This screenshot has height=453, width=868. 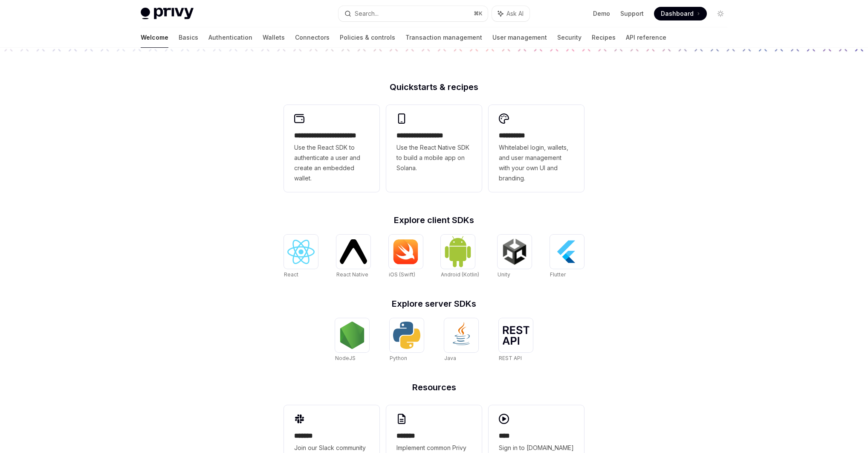 What do you see at coordinates (557, 275) in the screenshot?
I see `span: Flutter` at bounding box center [557, 275].